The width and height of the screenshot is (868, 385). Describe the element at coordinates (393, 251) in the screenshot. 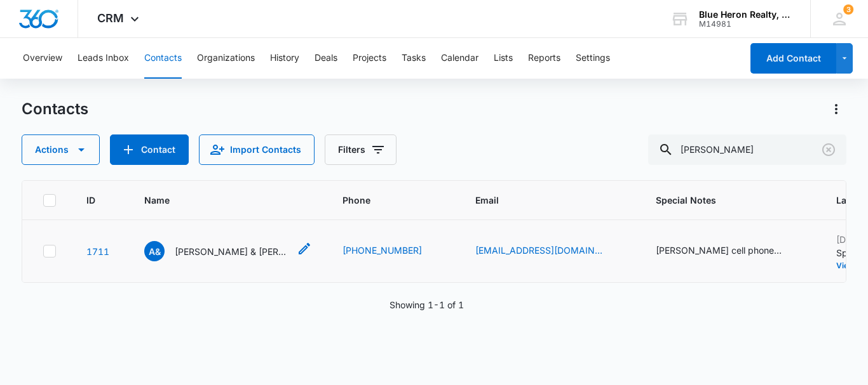

I see `div: Phone - (703) 372-5133 - Select to Edit Field` at that location.